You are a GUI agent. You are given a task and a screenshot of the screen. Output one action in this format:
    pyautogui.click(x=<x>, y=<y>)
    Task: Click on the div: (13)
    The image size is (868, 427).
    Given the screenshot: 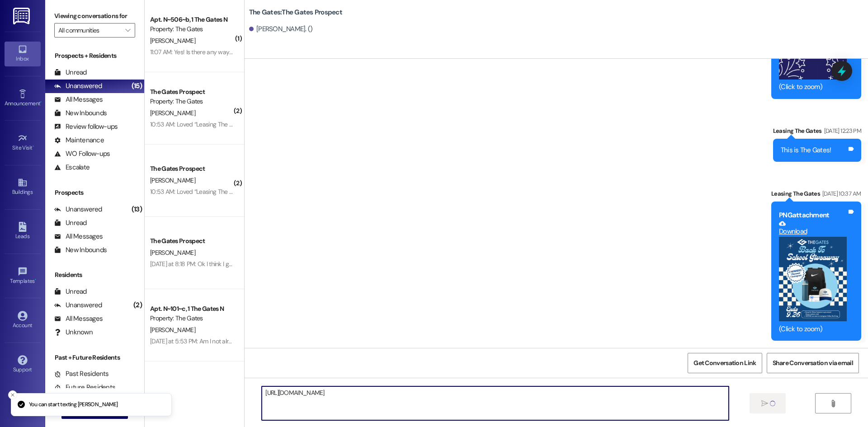 What is the action you would take?
    pyautogui.click(x=137, y=209)
    